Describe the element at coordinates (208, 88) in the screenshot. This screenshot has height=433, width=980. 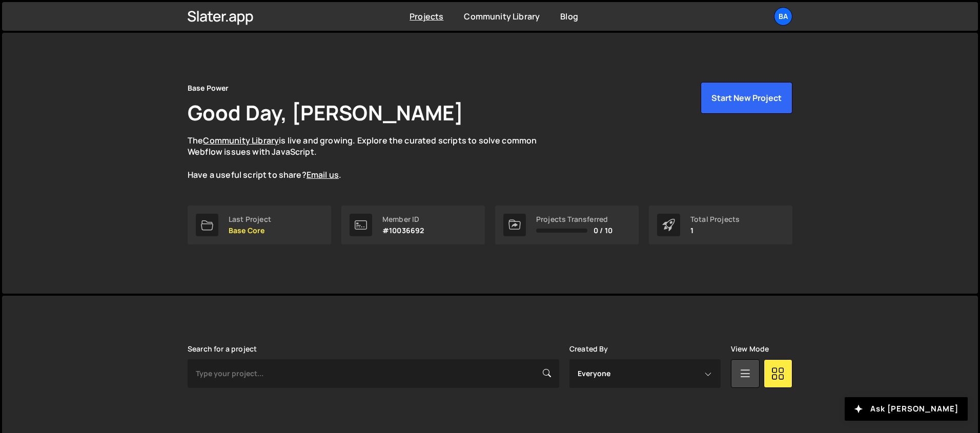
I see `div: Base Power` at that location.